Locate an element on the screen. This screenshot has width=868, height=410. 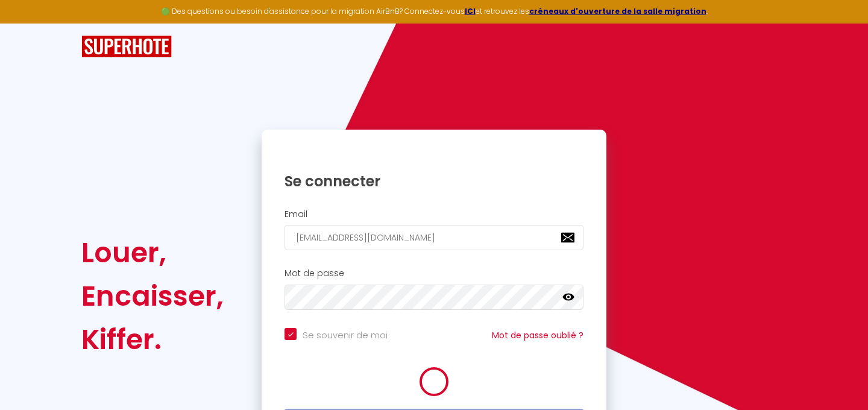
div: Encaisser, is located at coordinates (152, 296).